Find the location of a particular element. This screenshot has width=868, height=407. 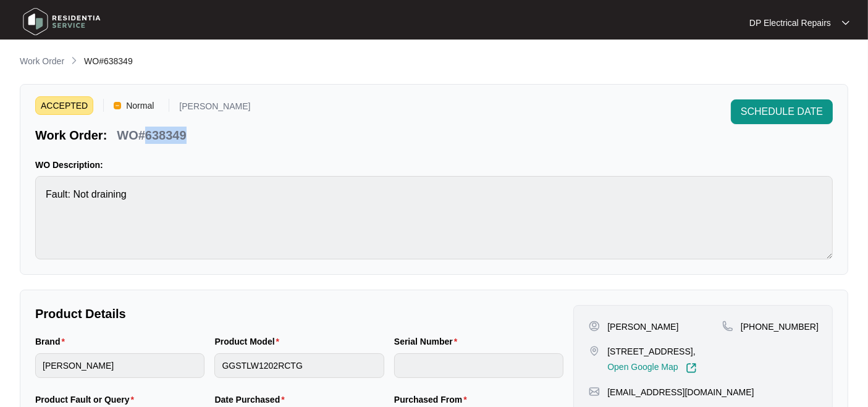

span: SCHEDULE DATE is located at coordinates (782, 112).